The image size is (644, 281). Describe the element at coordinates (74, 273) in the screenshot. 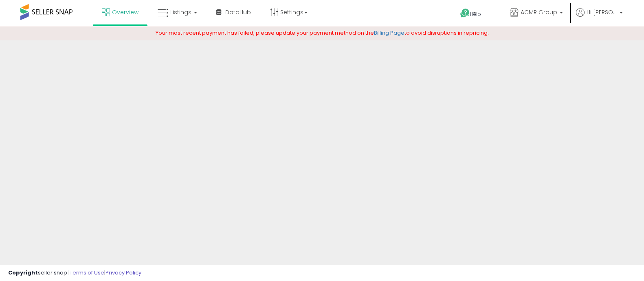

I see `div: seller snap | |` at that location.